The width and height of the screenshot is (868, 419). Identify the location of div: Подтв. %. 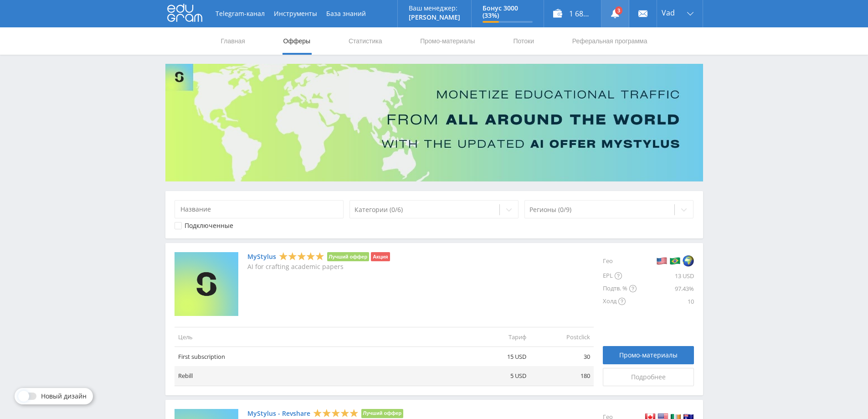
(619, 289).